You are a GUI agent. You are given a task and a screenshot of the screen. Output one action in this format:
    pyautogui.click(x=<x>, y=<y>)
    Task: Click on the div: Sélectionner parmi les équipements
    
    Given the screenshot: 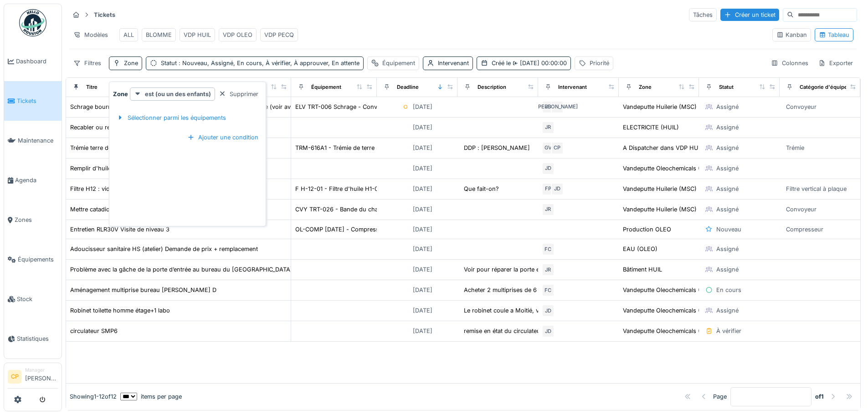 What is the action you would take?
    pyautogui.click(x=171, y=117)
    